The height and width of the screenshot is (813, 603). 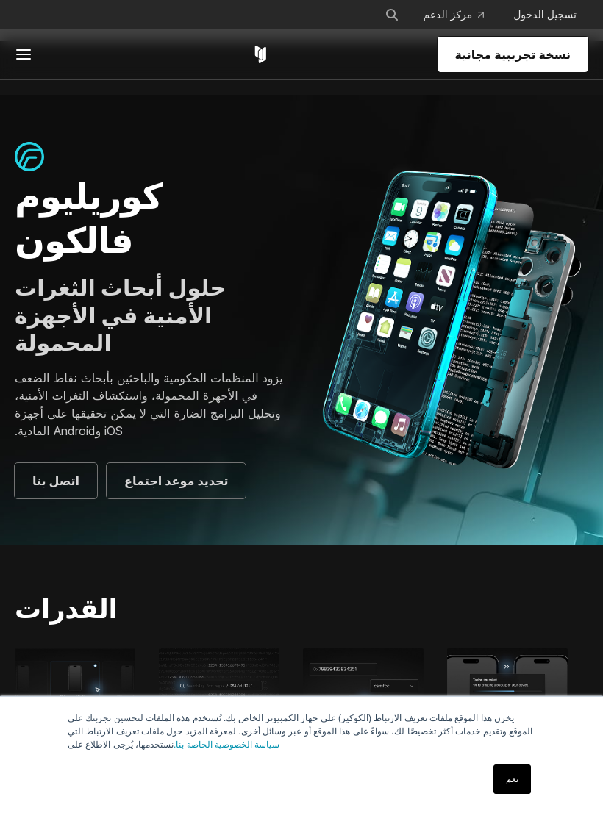 I want to click on a: نسخة تجريبية مجانية, so click(x=512, y=54).